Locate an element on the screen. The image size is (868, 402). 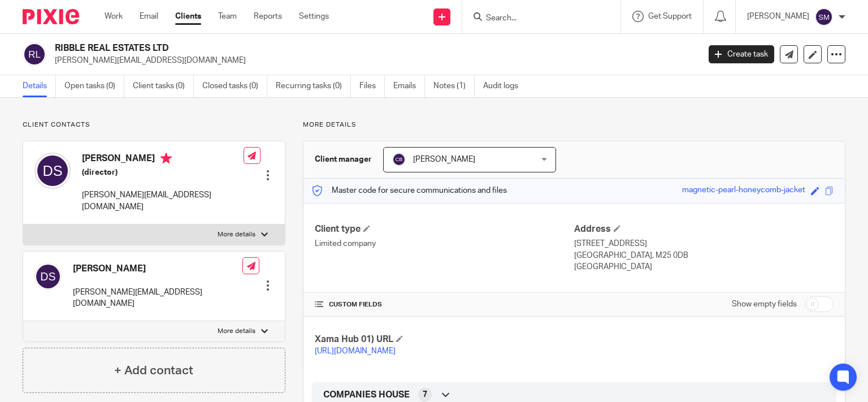
a: Open tasks (0) is located at coordinates (94, 86).